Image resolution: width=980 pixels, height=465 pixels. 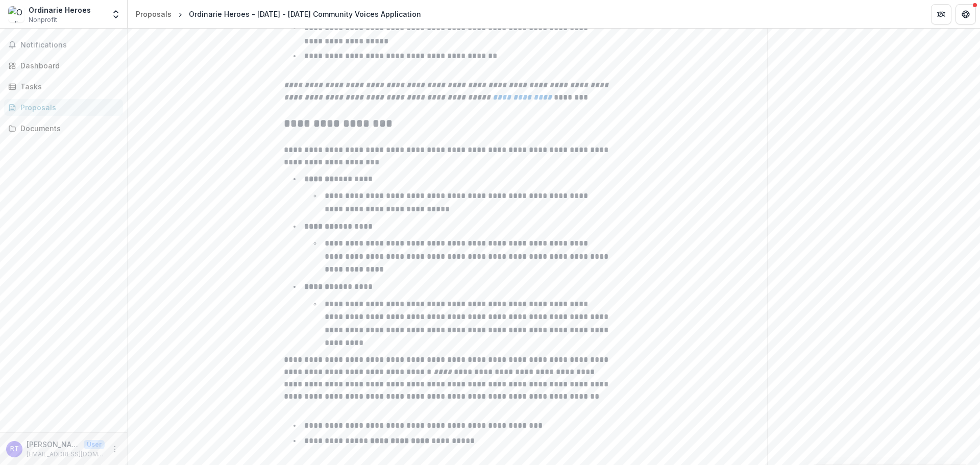 I want to click on a: Documents, so click(x=63, y=128).